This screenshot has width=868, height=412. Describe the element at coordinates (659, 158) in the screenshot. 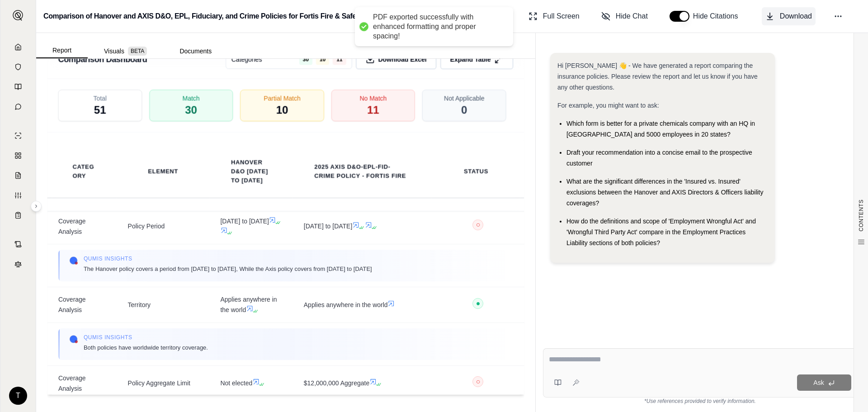

I see `span: Draft your recommendation into a concise email to the prospective customer` at that location.